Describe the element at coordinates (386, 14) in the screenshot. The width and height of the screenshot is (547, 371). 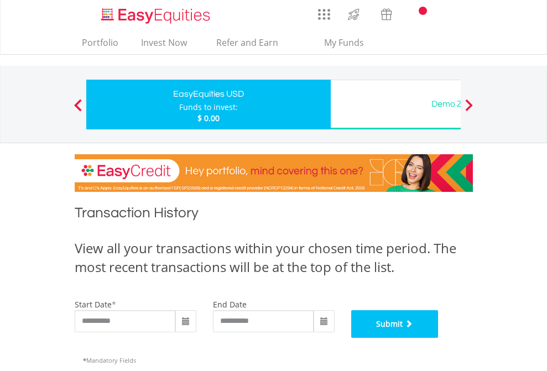
I see `img: vouchers-v2.svg` at that location.